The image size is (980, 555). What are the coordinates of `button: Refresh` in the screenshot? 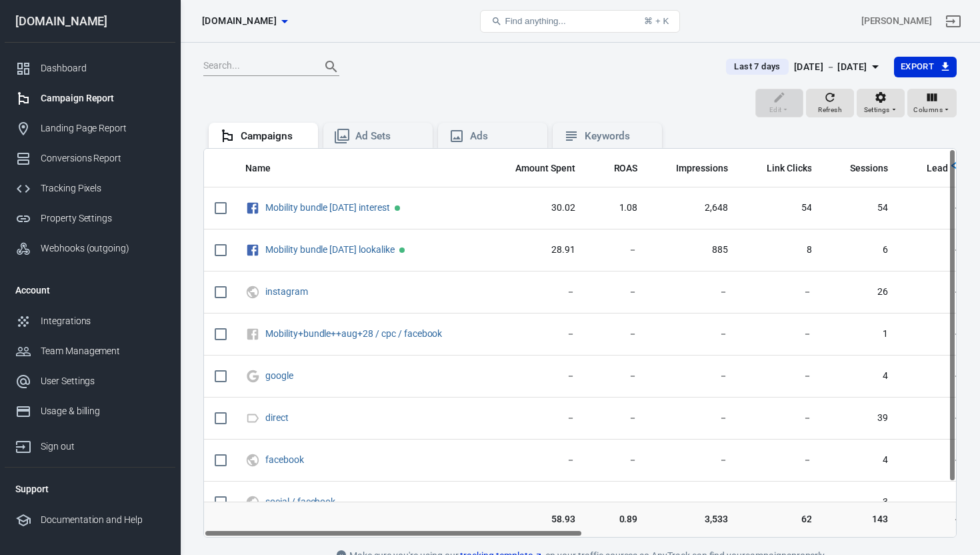 It's located at (830, 104).